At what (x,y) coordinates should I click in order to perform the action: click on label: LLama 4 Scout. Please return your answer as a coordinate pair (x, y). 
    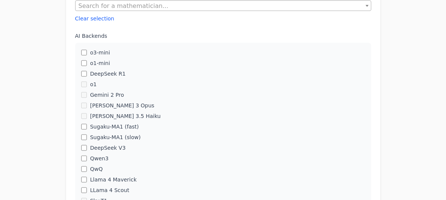
    Looking at the image, I should click on (110, 190).